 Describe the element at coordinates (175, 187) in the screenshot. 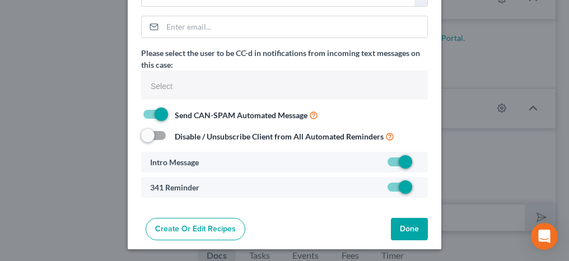

I see `label: 341 Reminder` at that location.